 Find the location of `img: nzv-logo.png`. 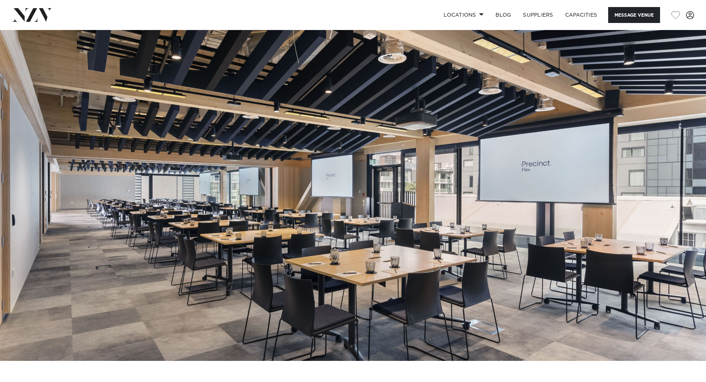

img: nzv-logo.png is located at coordinates (32, 15).